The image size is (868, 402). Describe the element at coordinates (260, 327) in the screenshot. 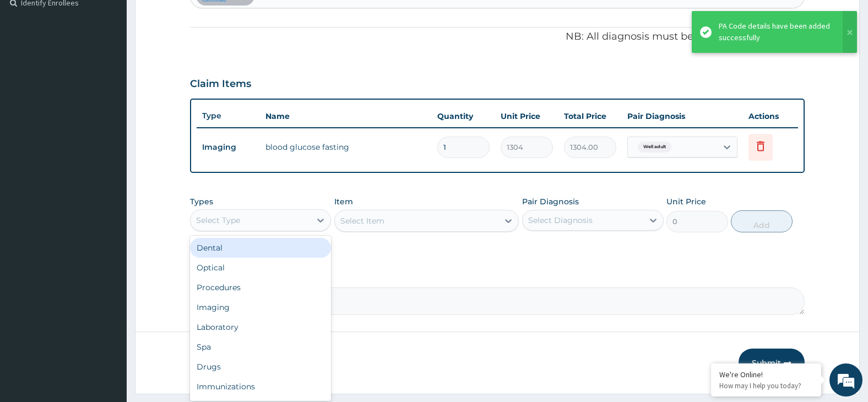

I see `div: Laboratory` at that location.